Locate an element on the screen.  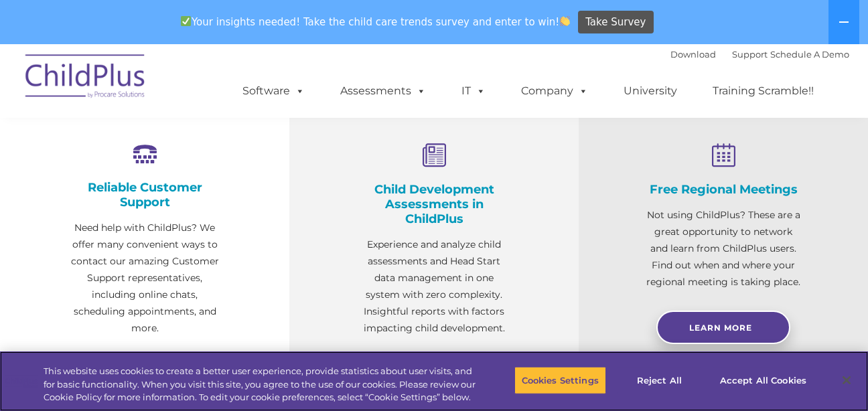
div: This website uses cookies to create a better user experience, provide statistics about user visit... is located at coordinates (260, 384).